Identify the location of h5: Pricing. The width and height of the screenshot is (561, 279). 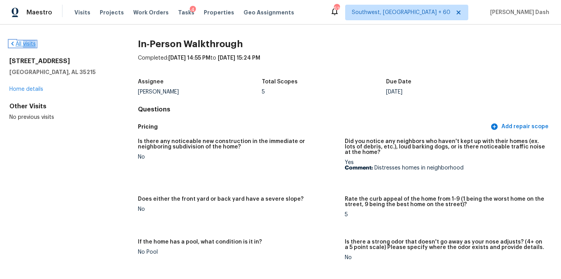
(313, 127).